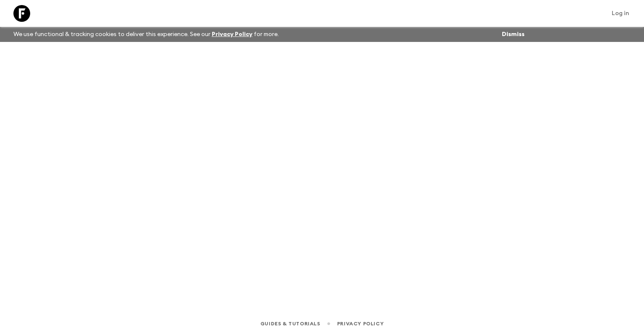 The width and height of the screenshot is (644, 335). I want to click on button: Dismiss, so click(513, 34).